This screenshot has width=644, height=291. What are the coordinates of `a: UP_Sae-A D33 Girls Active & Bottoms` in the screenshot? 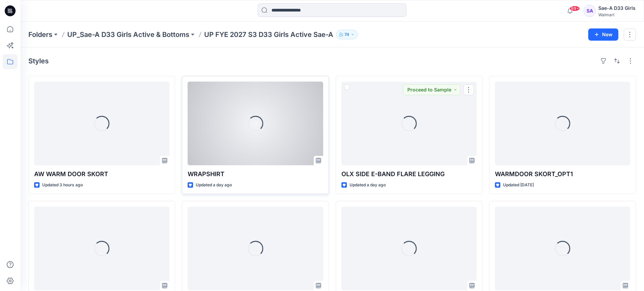 It's located at (128, 35).